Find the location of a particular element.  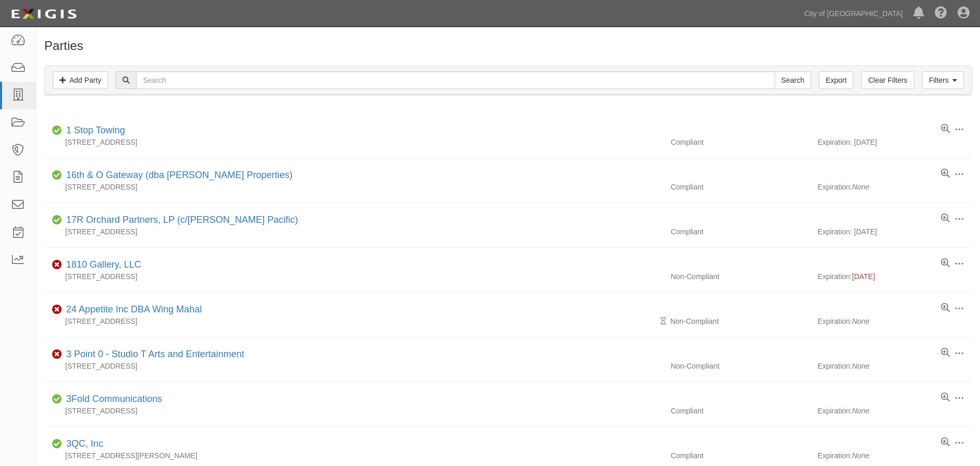

h1: Parties is located at coordinates (508, 46).